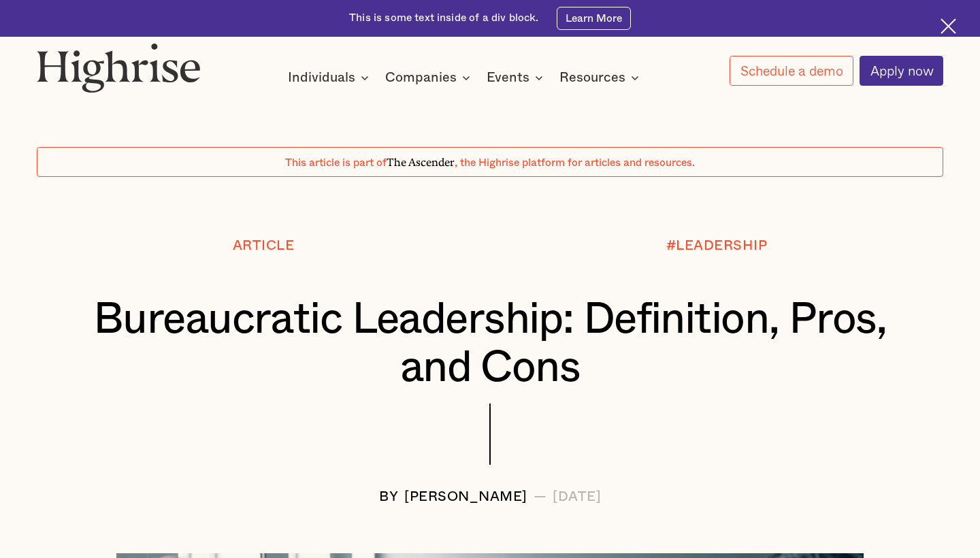  I want to click on div: BY, so click(388, 497).